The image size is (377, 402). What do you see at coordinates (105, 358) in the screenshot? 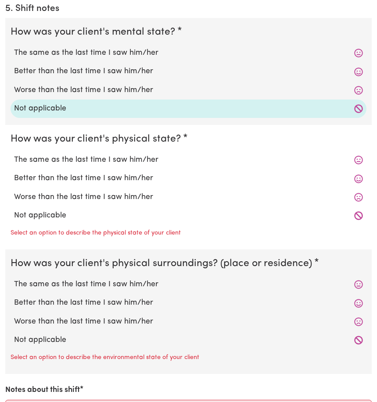
I see `p: Select an option to describe the environmental state of your client` at bounding box center [105, 358].